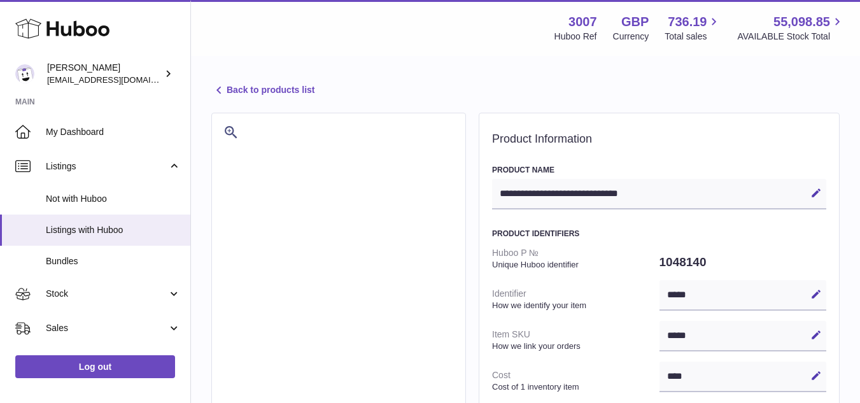 Image resolution: width=860 pixels, height=403 pixels. Describe the element at coordinates (692, 28) in the screenshot. I see `a: 736.19 Total sales` at that location.